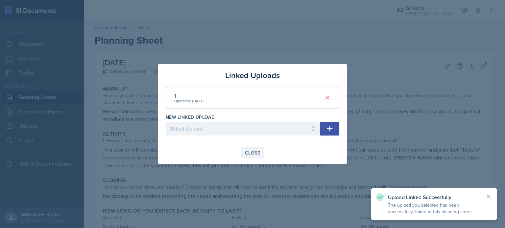 The height and width of the screenshot is (228, 505). I want to click on div: 1, so click(189, 96).